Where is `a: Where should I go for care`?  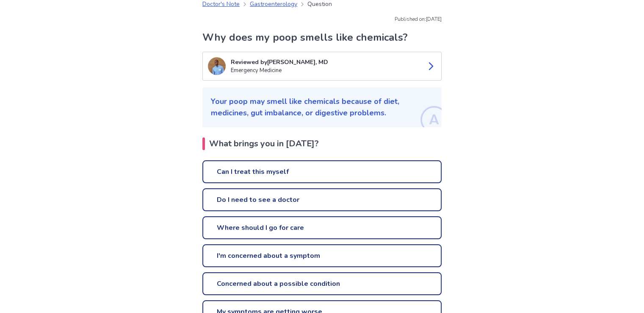 a: Where should I go for care is located at coordinates (322, 228).